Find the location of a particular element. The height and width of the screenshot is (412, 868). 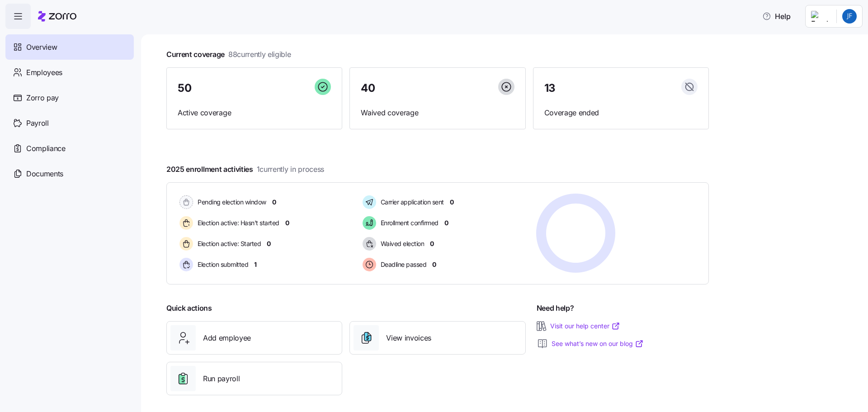

span: Quick actions is located at coordinates (189, 308).